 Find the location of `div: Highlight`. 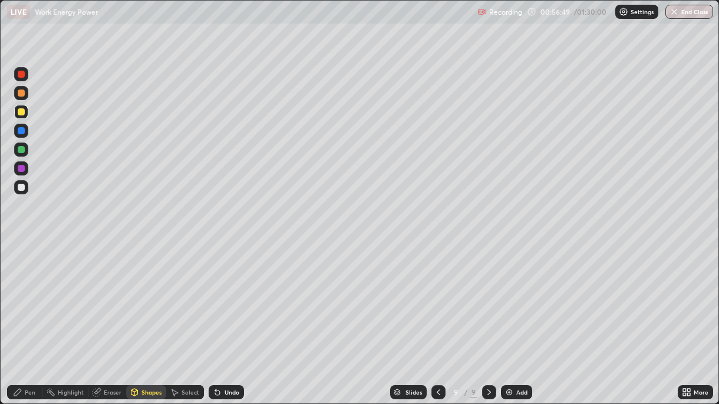

div: Highlight is located at coordinates (71, 392).